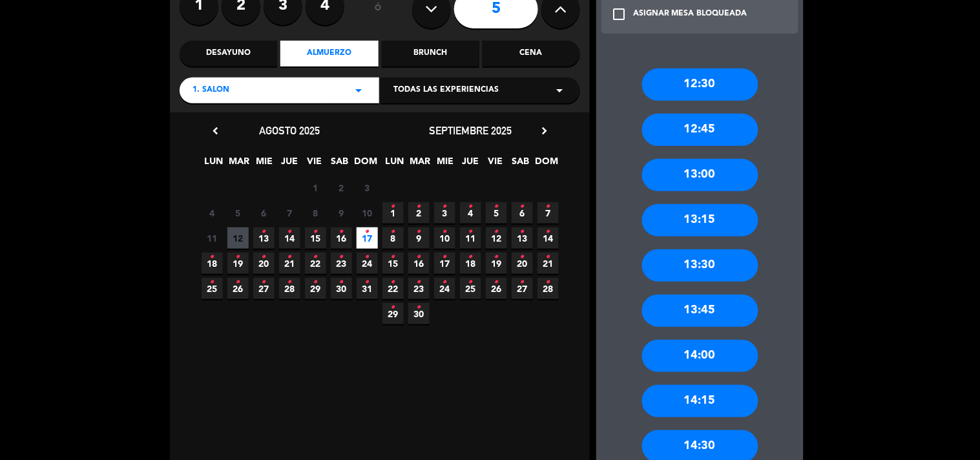  I want to click on span: 30, so click(418, 313).